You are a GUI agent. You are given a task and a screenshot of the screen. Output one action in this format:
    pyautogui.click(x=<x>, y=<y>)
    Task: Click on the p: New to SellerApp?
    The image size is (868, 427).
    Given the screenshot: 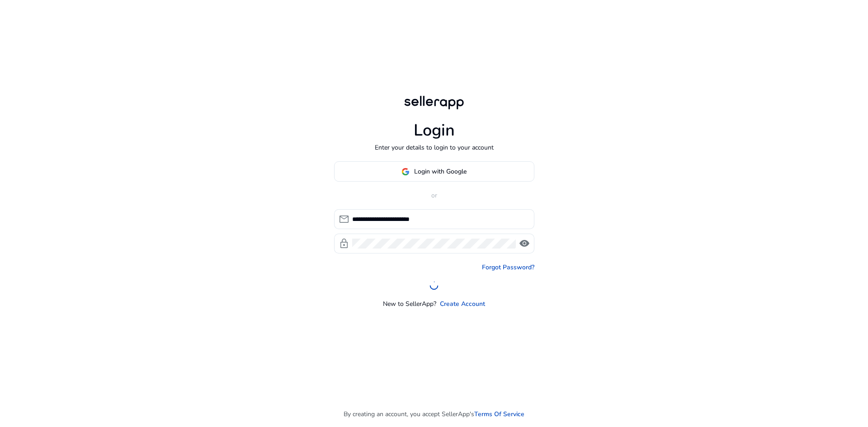 What is the action you would take?
    pyautogui.click(x=410, y=304)
    